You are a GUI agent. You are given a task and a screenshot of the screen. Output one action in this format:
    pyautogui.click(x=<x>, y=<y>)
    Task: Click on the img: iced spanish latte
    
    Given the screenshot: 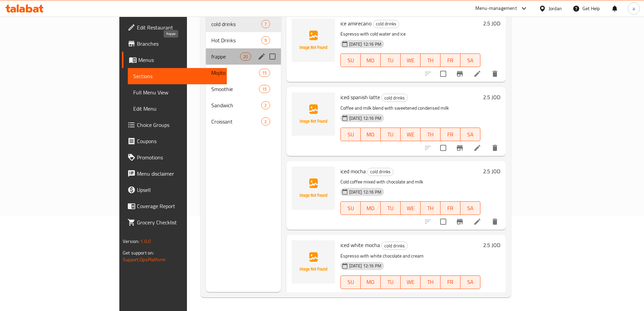 What is the action you would take?
    pyautogui.click(x=313, y=114)
    